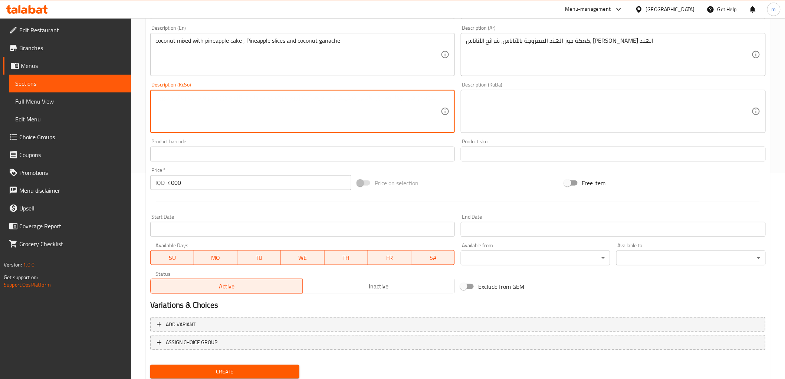  What do you see at coordinates (67, 48) in the screenshot?
I see `a: Branches` at bounding box center [67, 48].